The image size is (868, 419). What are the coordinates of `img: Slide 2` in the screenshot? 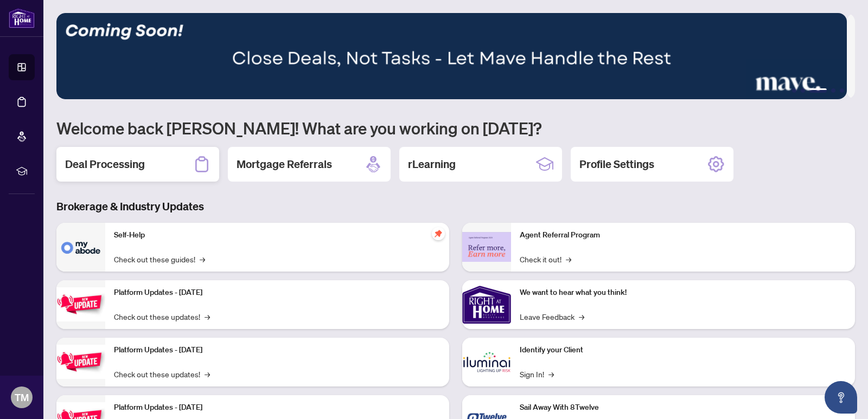 It's located at (452, 56).